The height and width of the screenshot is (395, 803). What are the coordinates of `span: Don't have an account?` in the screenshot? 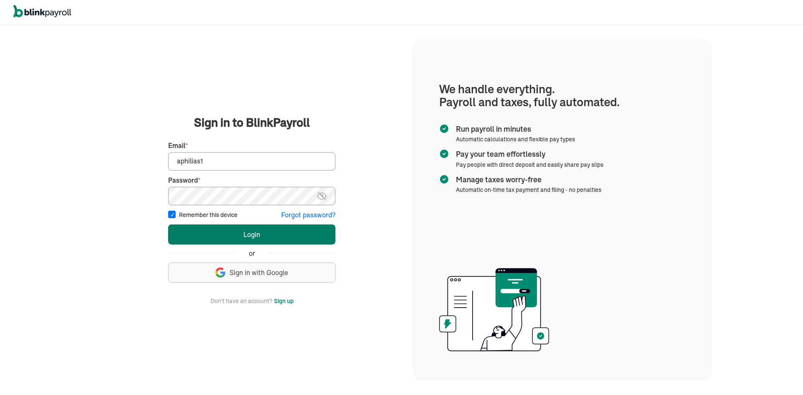 It's located at (241, 301).